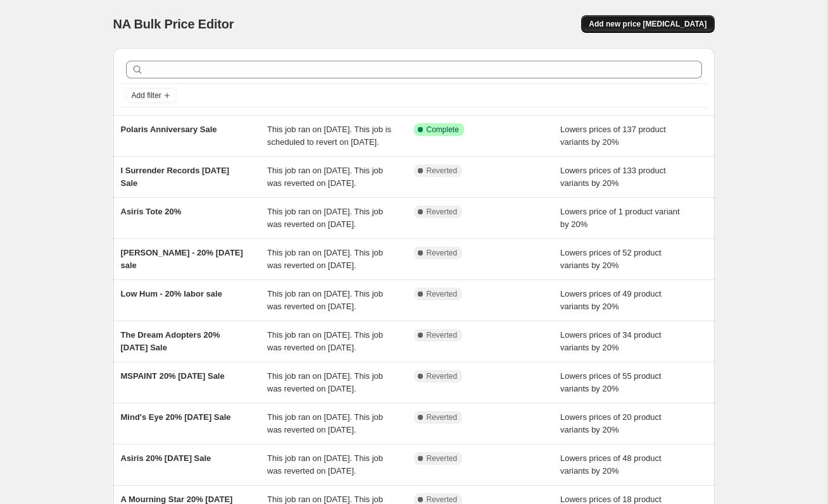  Describe the element at coordinates (611, 423) in the screenshot. I see `span: Lowers prices of 20 product variants by 20%` at that location.